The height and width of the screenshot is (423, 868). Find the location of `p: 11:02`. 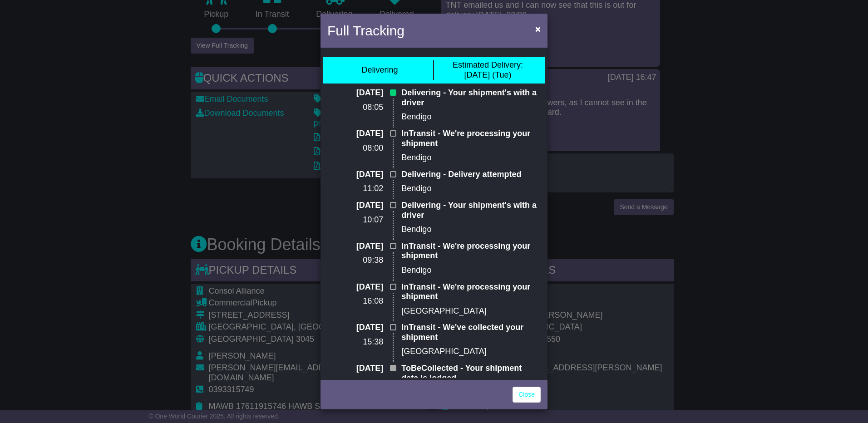

p: 11:02 is located at coordinates (355, 189).